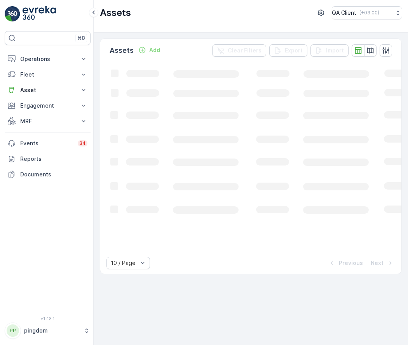 The width and height of the screenshot is (408, 345). Describe the element at coordinates (367, 13) in the screenshot. I see `button: QA Client(+03:00)` at that location.